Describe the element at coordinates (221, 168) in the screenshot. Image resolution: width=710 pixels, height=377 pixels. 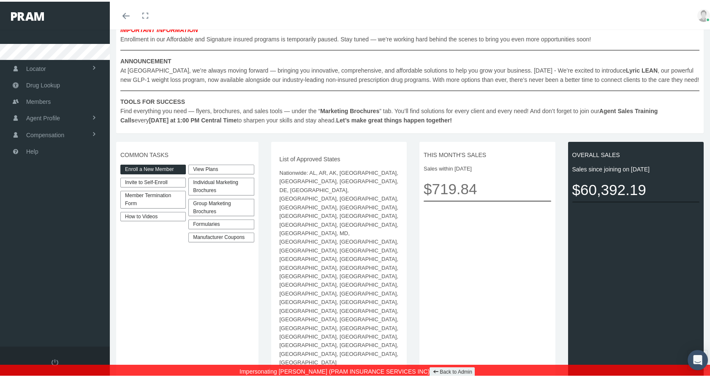
I see `a: View Plans` at that location.